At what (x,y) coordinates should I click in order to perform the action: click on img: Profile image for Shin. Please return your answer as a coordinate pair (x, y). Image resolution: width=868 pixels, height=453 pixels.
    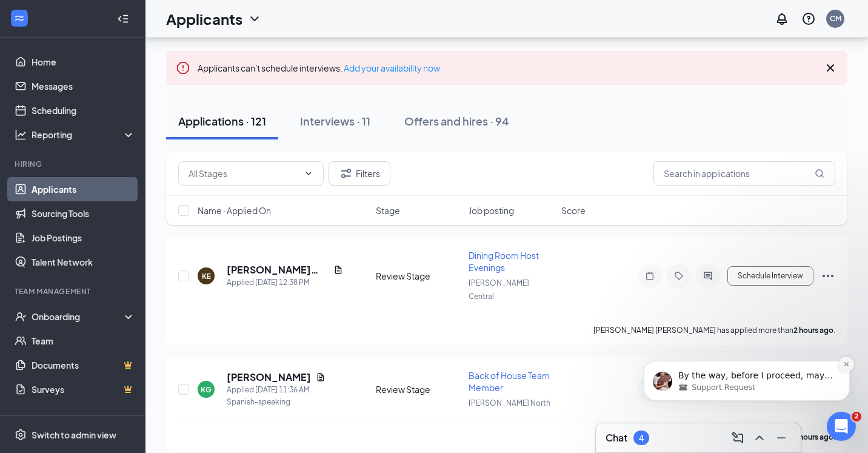
    Looking at the image, I should click on (37, 97).